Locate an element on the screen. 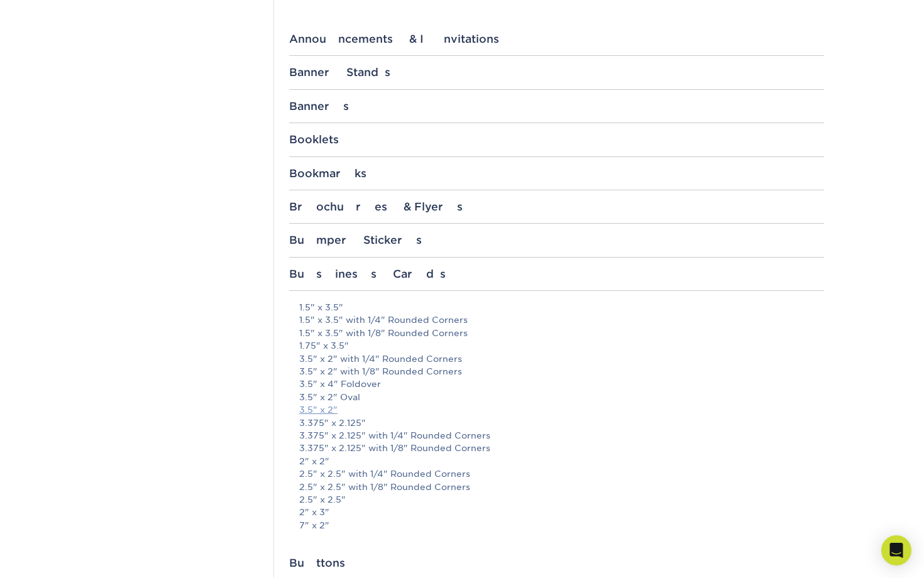  div: Open Intercom Messenger is located at coordinates (896, 550).